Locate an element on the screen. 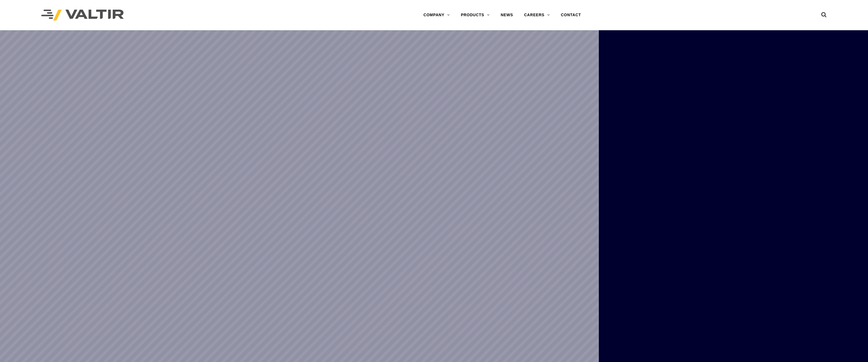  img: Valtir is located at coordinates (82, 15).